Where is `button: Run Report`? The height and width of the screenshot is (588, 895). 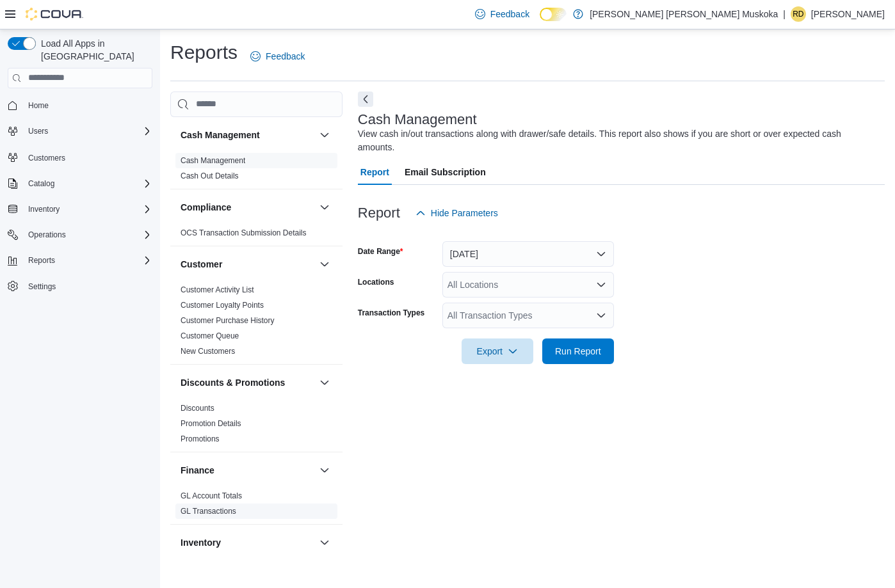
button: Run Report is located at coordinates (578, 352).